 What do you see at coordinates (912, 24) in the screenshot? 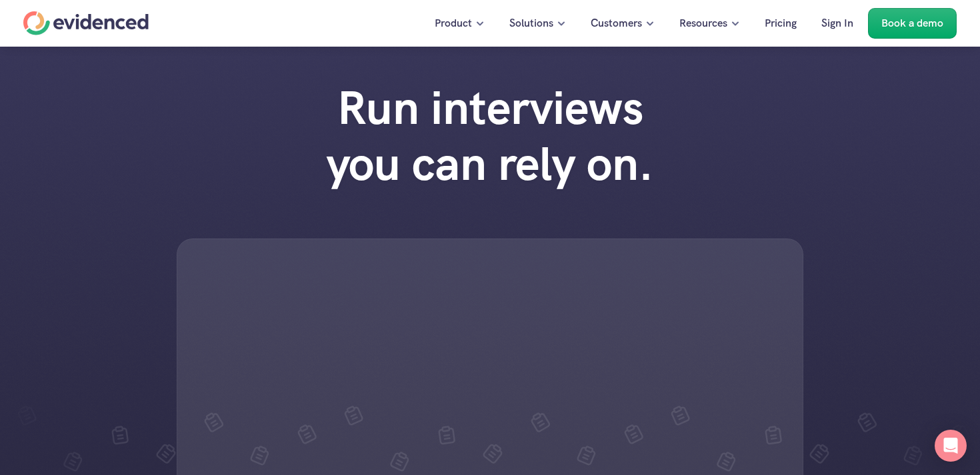
I see `a: Book a demo` at bounding box center [912, 24].